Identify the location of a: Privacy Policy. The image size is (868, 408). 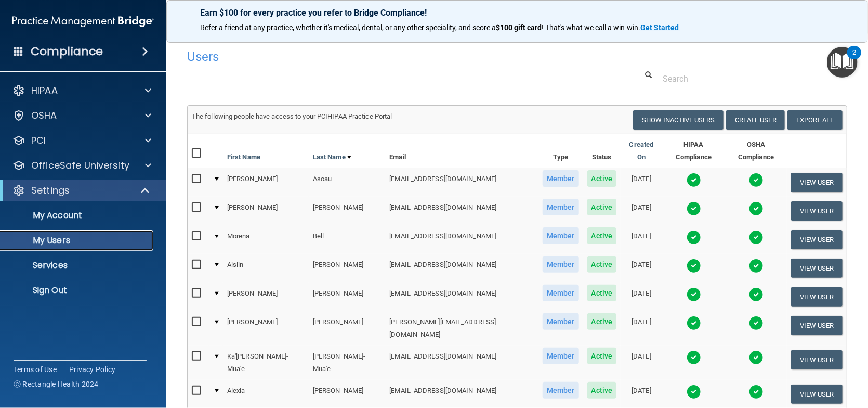
(92, 370).